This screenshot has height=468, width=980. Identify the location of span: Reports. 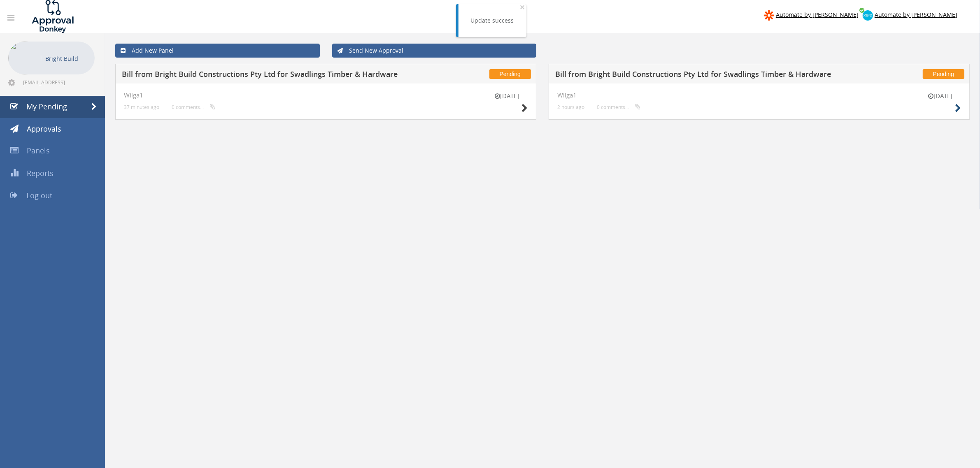
(40, 173).